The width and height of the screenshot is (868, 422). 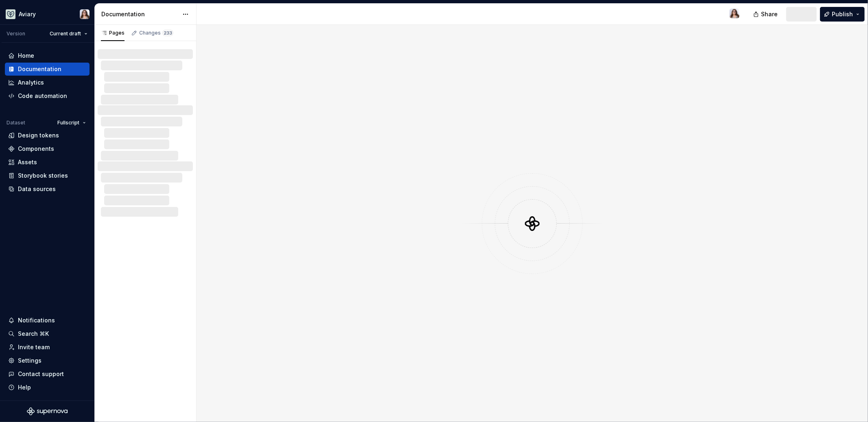 I want to click on svg: Supernova Logo, so click(x=47, y=411).